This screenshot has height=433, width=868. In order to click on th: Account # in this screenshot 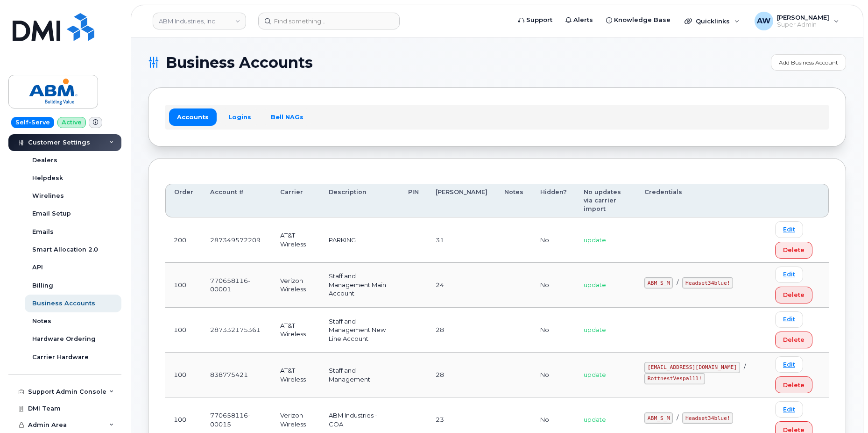, I will do `click(237, 200)`.